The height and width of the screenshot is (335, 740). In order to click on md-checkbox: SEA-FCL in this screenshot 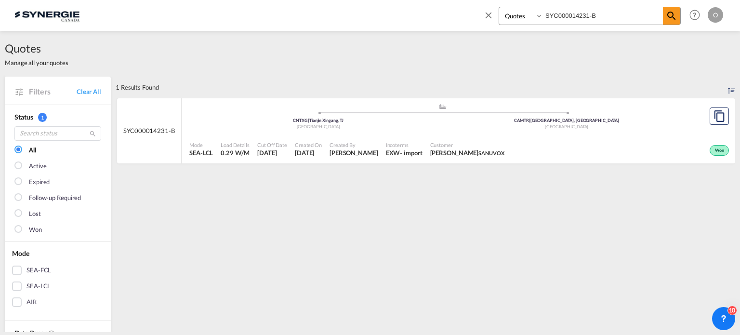, I will do `click(58, 270)`.